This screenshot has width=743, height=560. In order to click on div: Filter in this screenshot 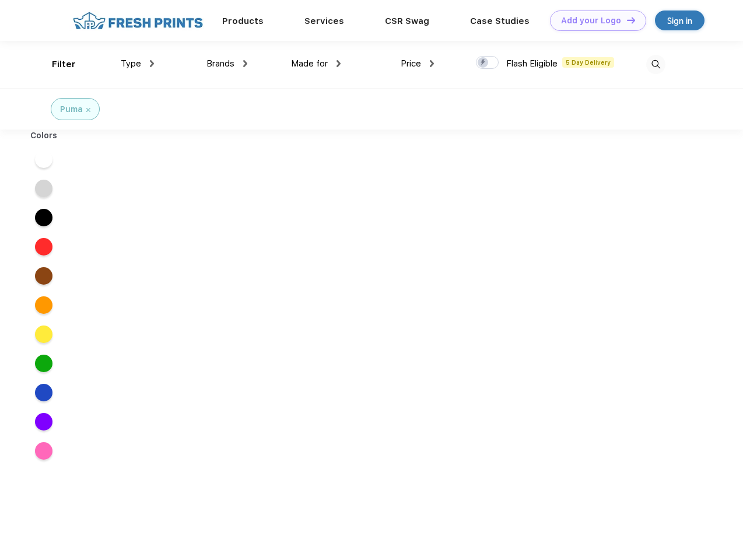, I will do `click(63, 64)`.